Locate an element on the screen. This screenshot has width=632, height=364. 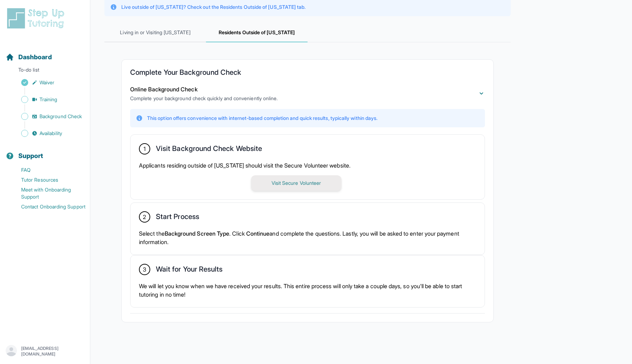
span: Support is located at coordinates (31, 156).